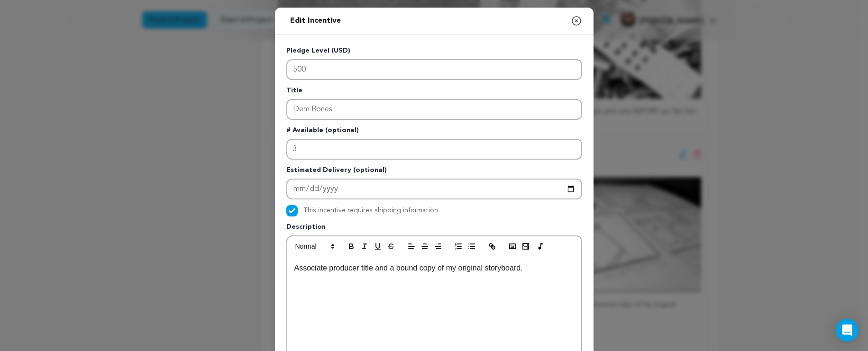 The image size is (868, 351). Describe the element at coordinates (434, 53) in the screenshot. I see `p: Pledge Level (USD)` at that location.